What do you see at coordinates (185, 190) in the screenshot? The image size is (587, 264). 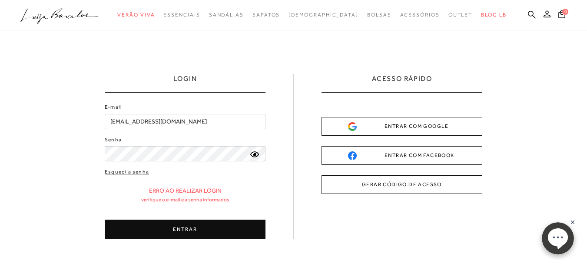 I see `p: Erro ao realizar login` at bounding box center [185, 190].